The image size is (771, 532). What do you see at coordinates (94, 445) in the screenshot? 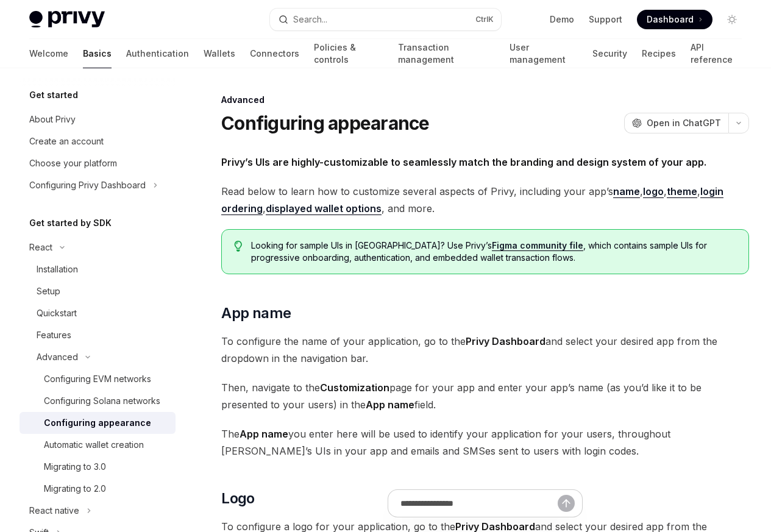
I see `div: Automatic wallet creation` at bounding box center [94, 445].